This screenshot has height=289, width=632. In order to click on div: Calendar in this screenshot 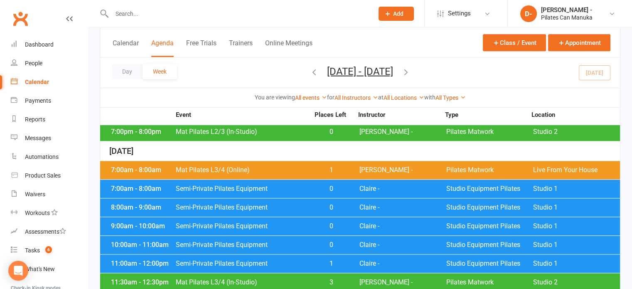, I will do `click(37, 82)`.